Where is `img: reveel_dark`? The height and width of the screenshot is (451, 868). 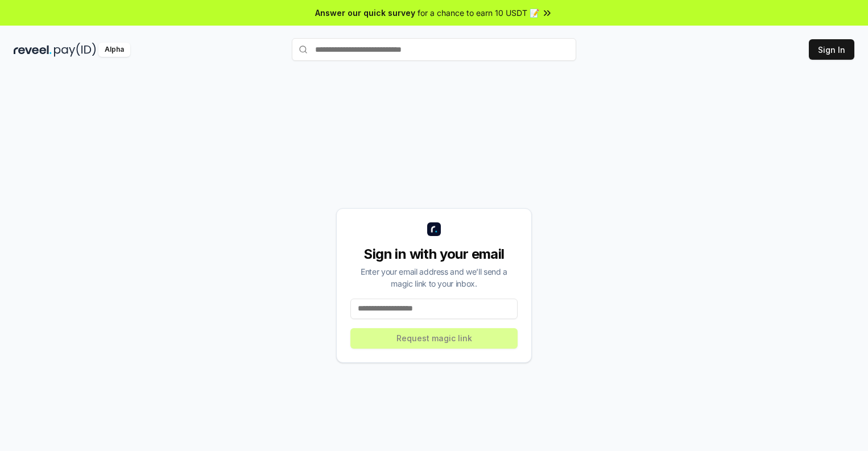 img: reveel_dark is located at coordinates (33, 49).